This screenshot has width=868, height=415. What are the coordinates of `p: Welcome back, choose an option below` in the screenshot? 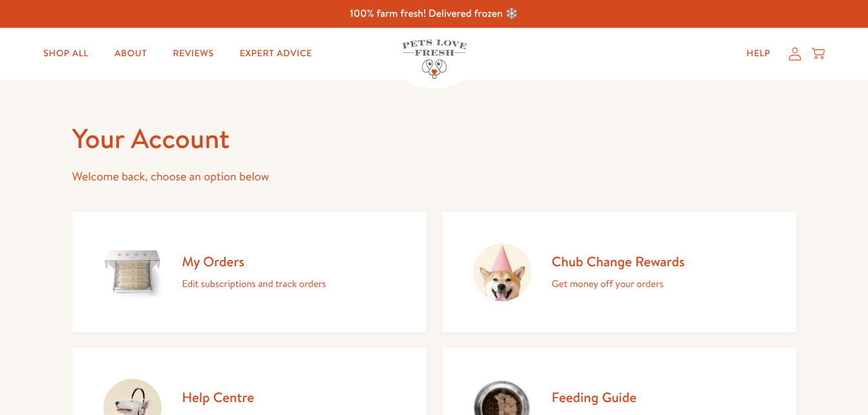 It's located at (434, 177).